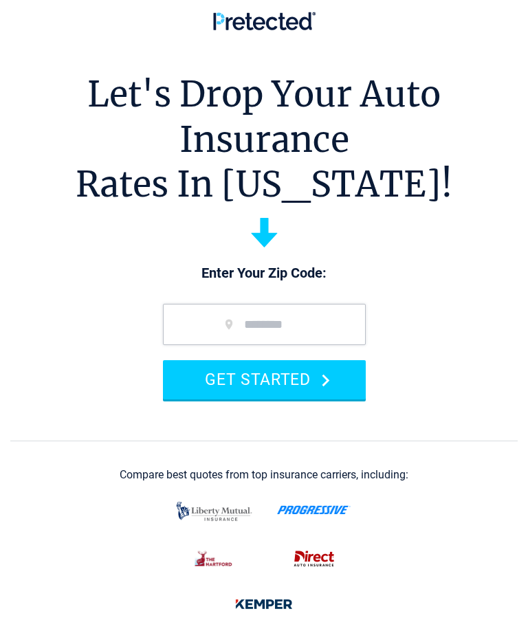  I want to click on img: direct, so click(314, 559).